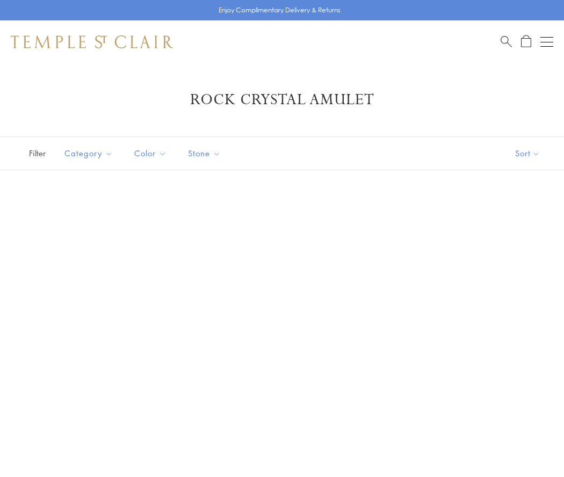  Describe the element at coordinates (279, 10) in the screenshot. I see `p: Enjoy Complimentary Delivery & Returns` at that location.